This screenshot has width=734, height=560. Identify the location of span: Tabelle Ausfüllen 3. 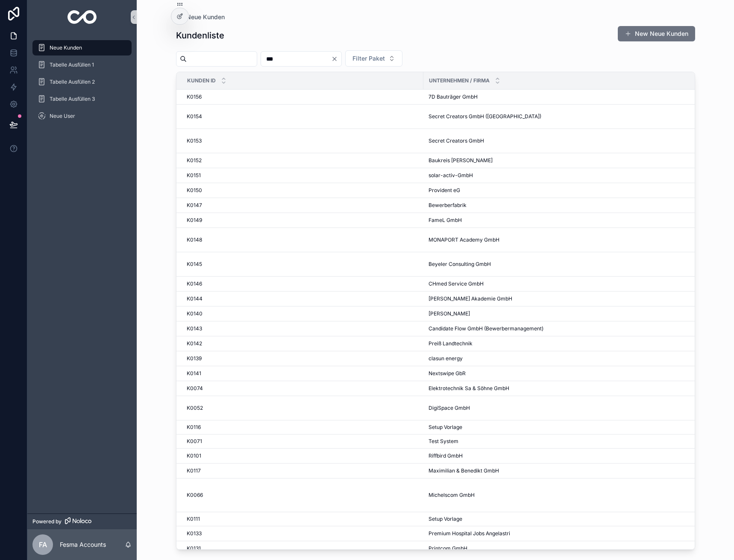
(72, 99).